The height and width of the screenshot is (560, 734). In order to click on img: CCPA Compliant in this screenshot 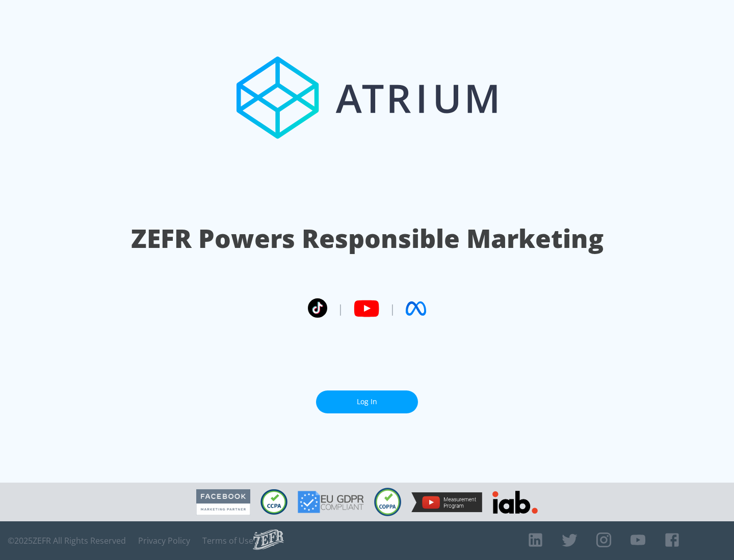, I will do `click(274, 502)`.